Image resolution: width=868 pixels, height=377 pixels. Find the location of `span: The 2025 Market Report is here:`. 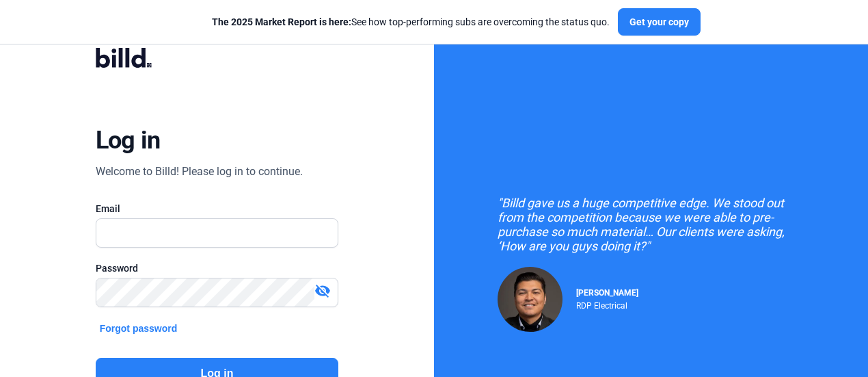

span: The 2025 Market Report is here: is located at coordinates (282, 21).